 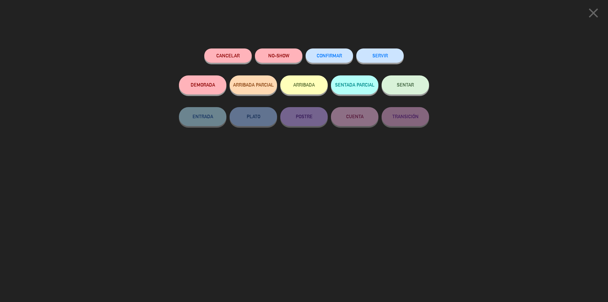 What do you see at coordinates (354, 116) in the screenshot?
I see `button: CUENTA` at bounding box center [354, 116].